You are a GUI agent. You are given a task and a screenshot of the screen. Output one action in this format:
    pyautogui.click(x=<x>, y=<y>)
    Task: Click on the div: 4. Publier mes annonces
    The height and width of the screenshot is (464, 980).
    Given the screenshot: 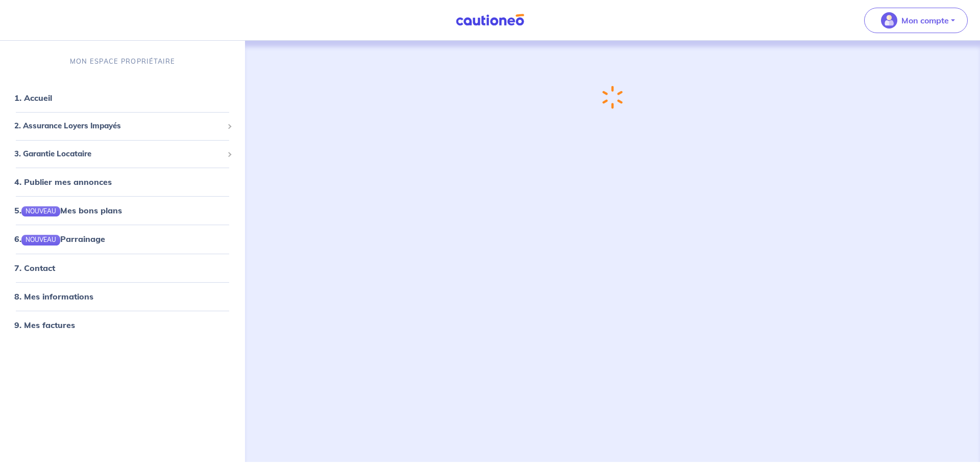 What is the action you would take?
    pyautogui.click(x=122, y=182)
    